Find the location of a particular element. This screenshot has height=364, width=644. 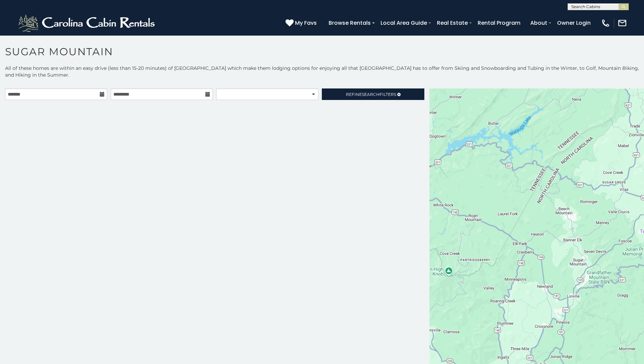

img: phone-regular-white.png is located at coordinates (606, 23).